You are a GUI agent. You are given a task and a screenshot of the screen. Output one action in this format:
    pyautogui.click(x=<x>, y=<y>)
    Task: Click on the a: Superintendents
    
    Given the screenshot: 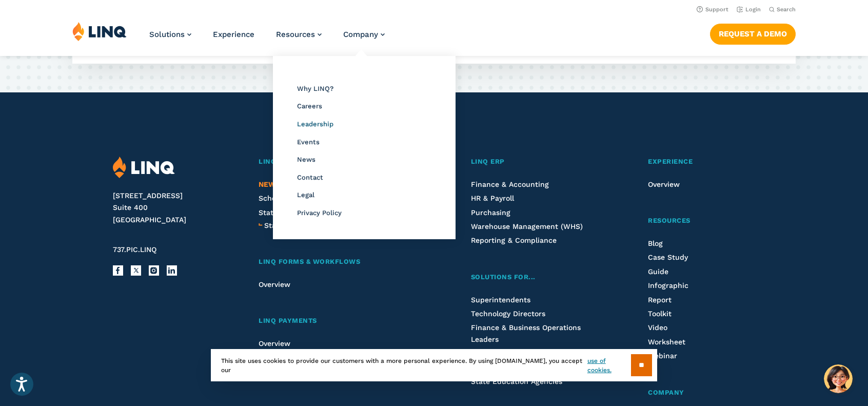 What is the action you would take?
    pyautogui.click(x=501, y=300)
    